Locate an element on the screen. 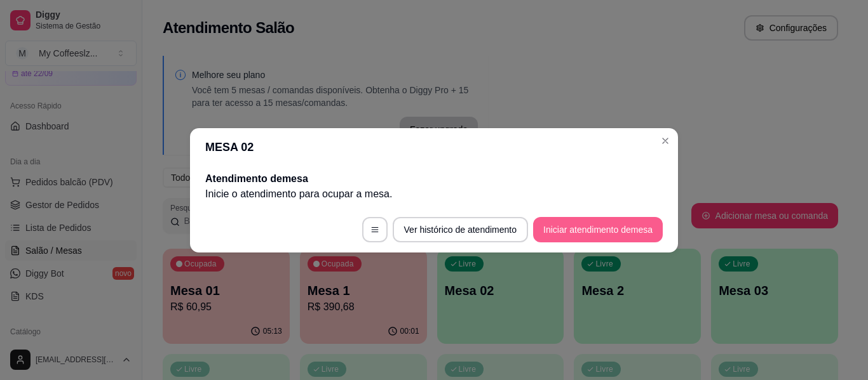 This screenshot has width=868, height=380. header: MESA 02 is located at coordinates (434, 147).